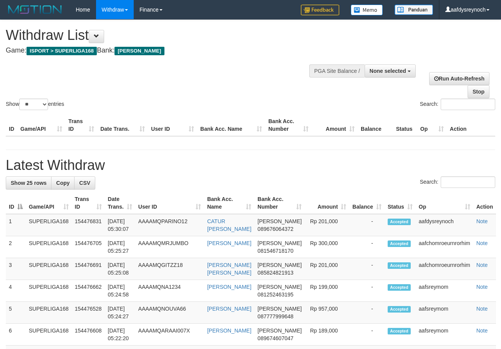 The image size is (501, 349). I want to click on td: AAAAMQARAAI007X, so click(169, 335).